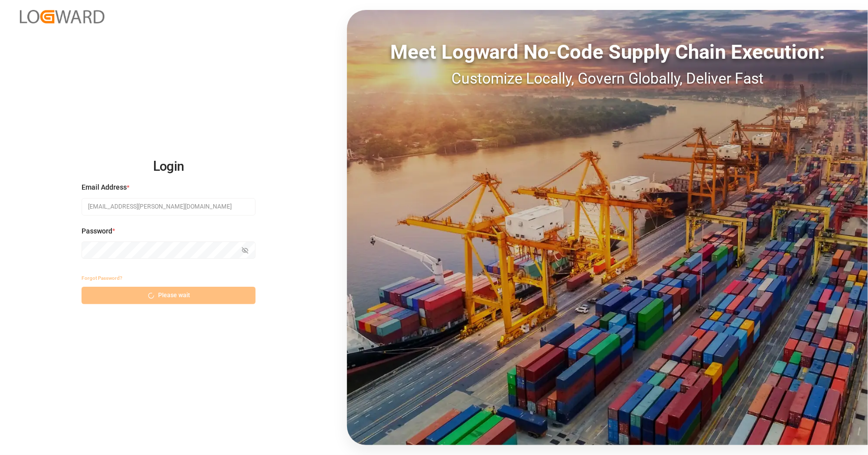 Image resolution: width=868 pixels, height=455 pixels. Describe the element at coordinates (168, 206) in the screenshot. I see `input: Enter your email` at that location.